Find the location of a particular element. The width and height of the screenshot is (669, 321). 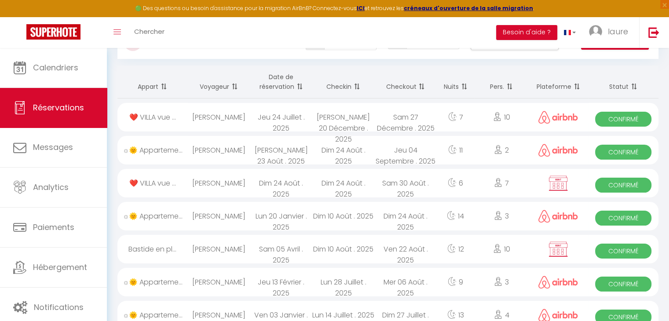

span: Calendriers is located at coordinates (55, 67).